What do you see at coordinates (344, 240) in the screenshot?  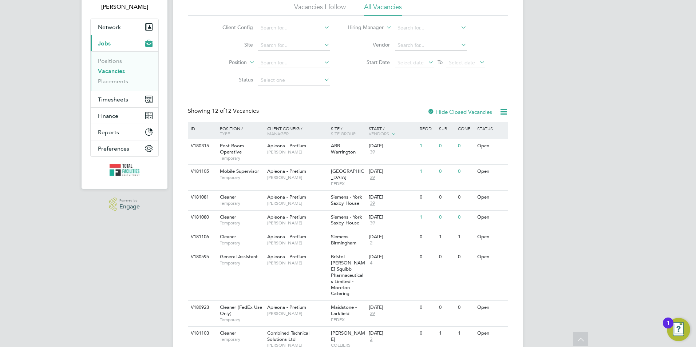 I see `span: Siemens Birmingham` at bounding box center [344, 240].